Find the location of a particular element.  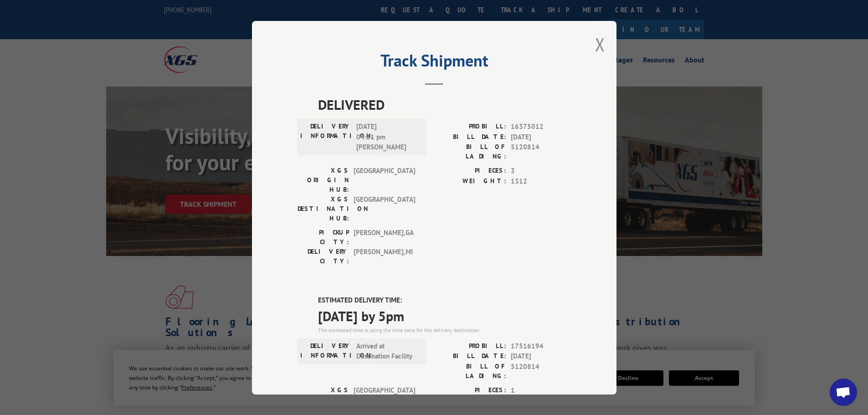

span: 16375012 is located at coordinates (541, 126).